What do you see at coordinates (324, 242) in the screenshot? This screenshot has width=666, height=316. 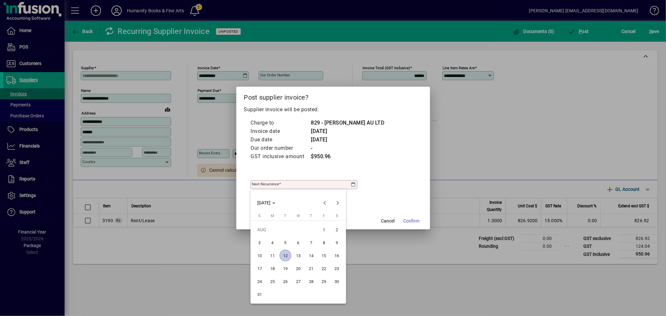 I see `button: Fri Aug 08 2025` at bounding box center [324, 242].